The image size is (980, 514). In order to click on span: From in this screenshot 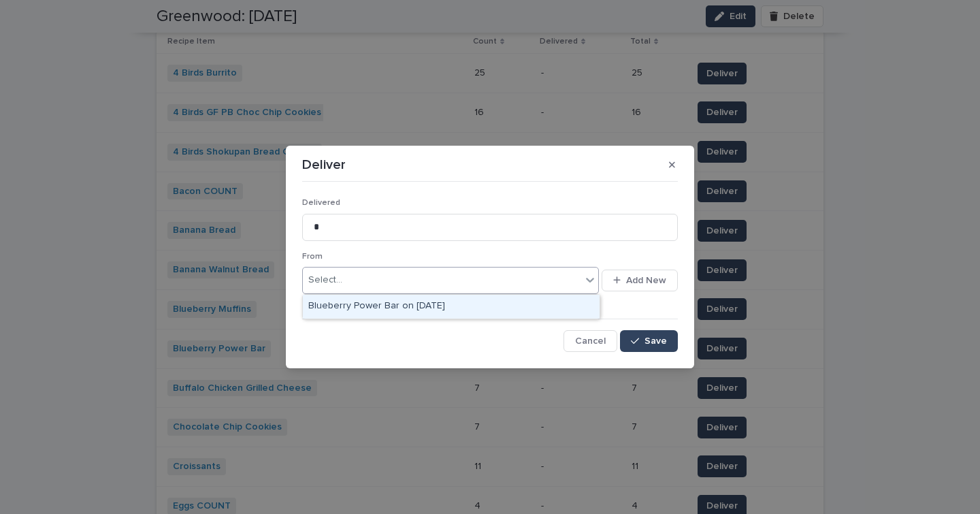, I will do `click(313, 257)`.